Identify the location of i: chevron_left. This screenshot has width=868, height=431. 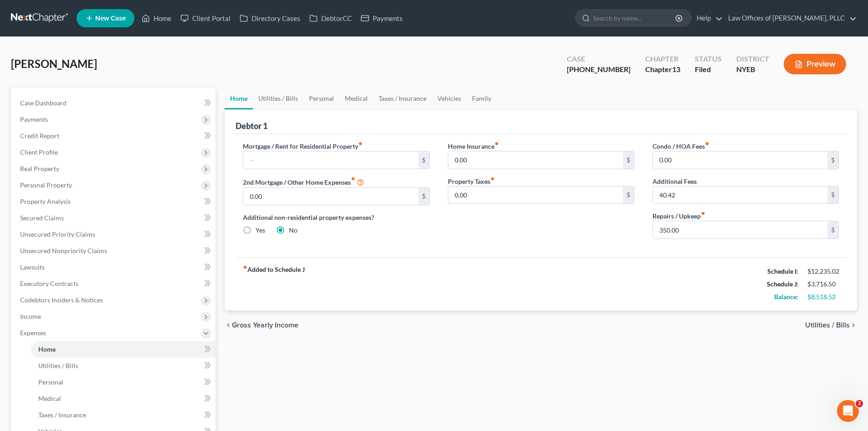
(228, 325).